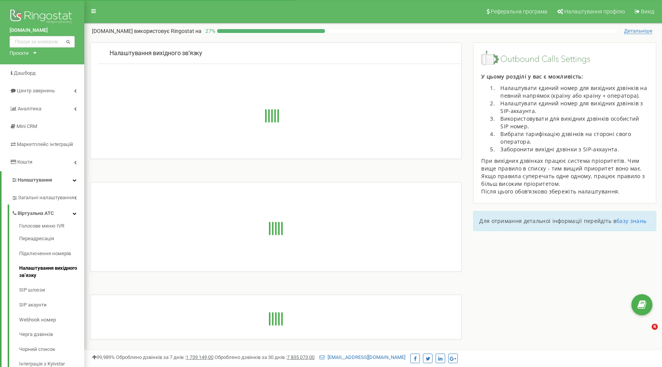 This screenshot has height=367, width=662. Describe the element at coordinates (36, 90) in the screenshot. I see `span: Центр звернень` at that location.